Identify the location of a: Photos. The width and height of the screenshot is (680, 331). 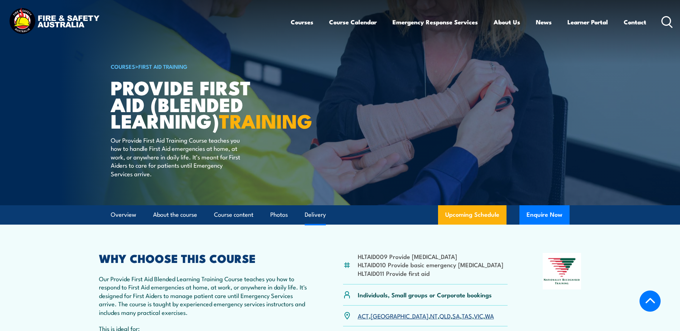
(279, 215).